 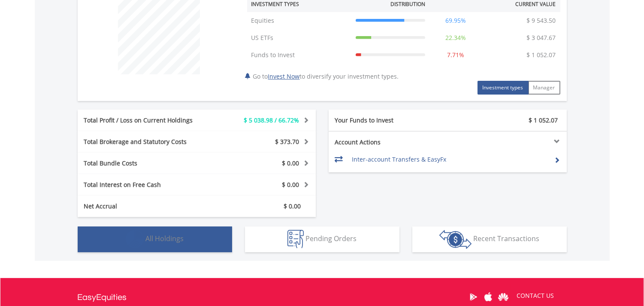 What do you see at coordinates (299, 21) in the screenshot?
I see `td: Equities` at bounding box center [299, 21].